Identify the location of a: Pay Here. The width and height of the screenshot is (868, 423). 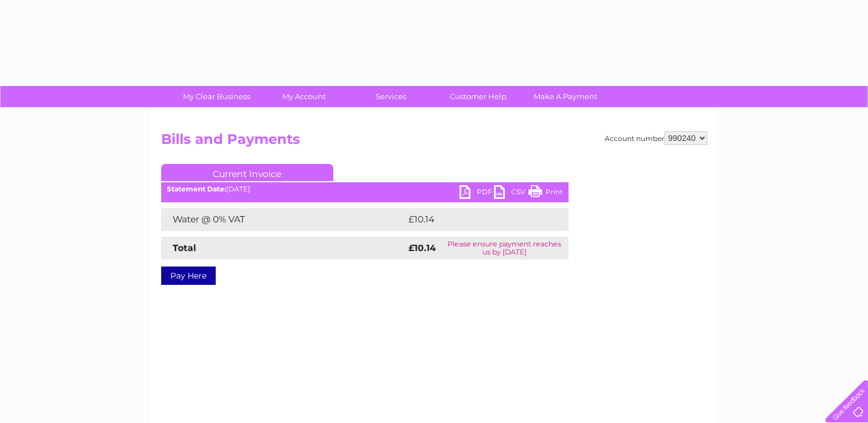
(188, 276).